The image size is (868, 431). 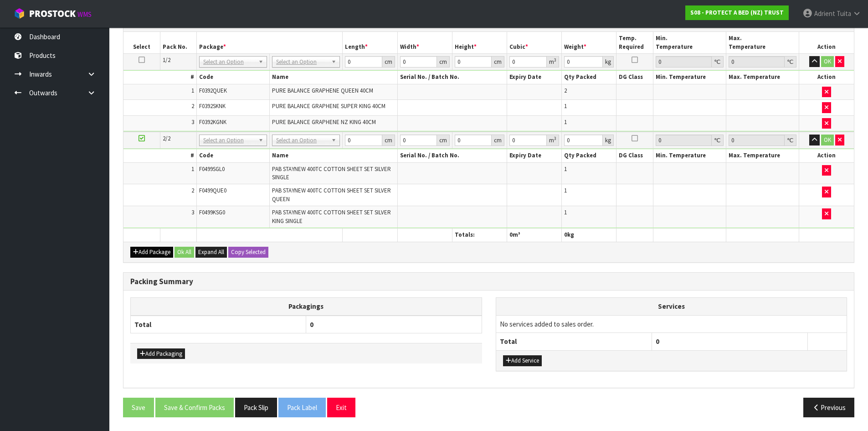 I want to click on th: Select, so click(x=142, y=43).